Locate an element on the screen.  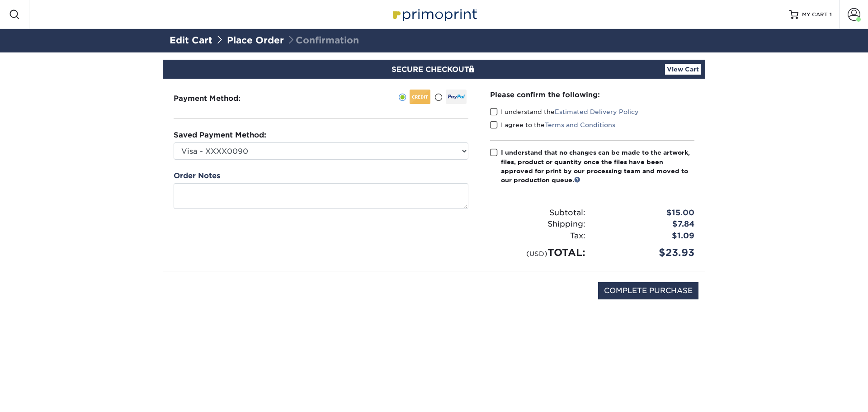
small: (USD) is located at coordinates (537, 253).